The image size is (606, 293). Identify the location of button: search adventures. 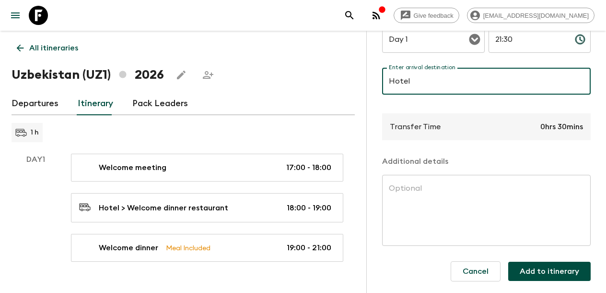
(350, 15).